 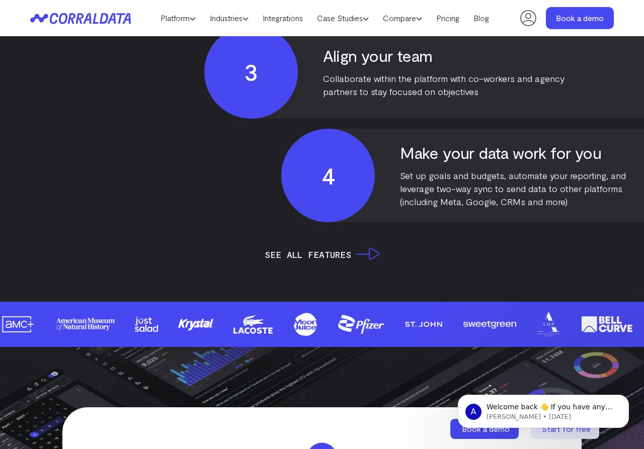 I want to click on a: Pricing, so click(x=448, y=18).